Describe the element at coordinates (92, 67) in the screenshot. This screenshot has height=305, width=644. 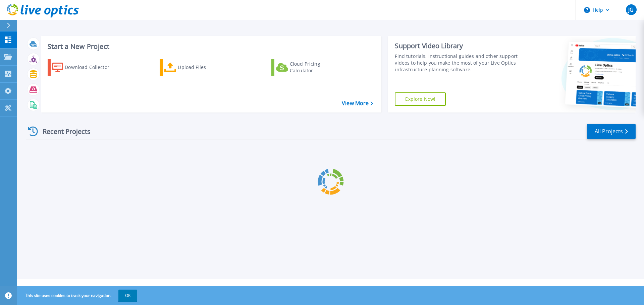
I see `div: Download Collector` at that location.